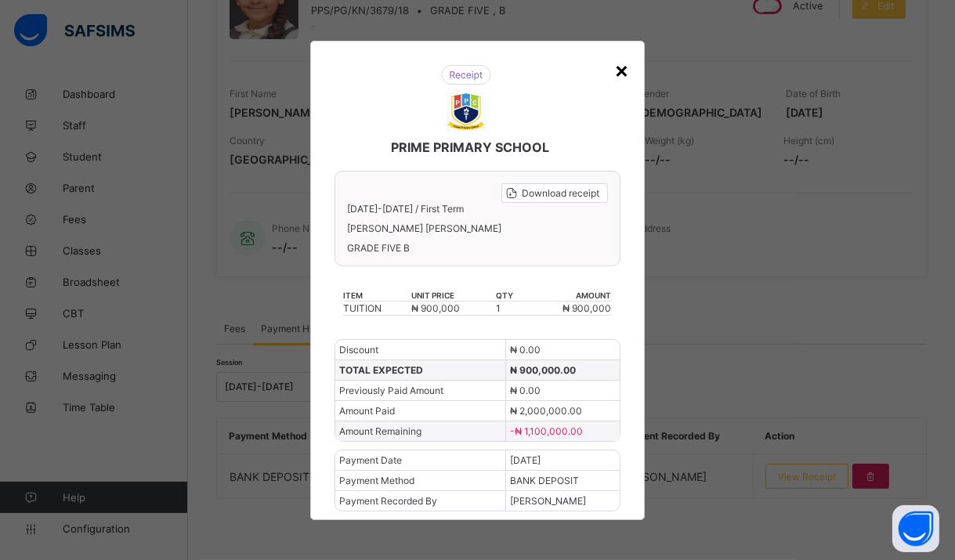 The image size is (955, 560). I want to click on span: Amount Paid, so click(366, 411).